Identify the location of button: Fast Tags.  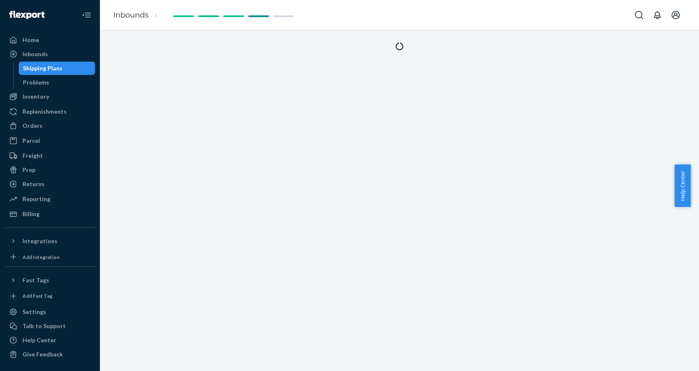
(50, 280).